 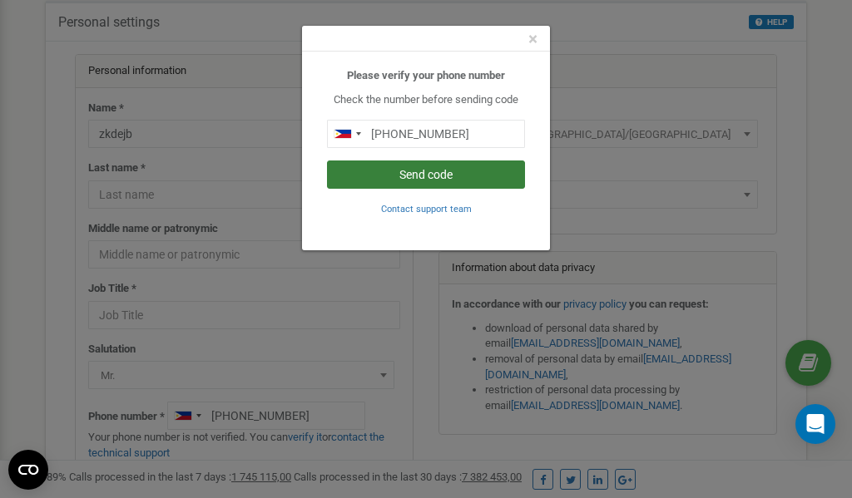 What do you see at coordinates (426, 209) in the screenshot?
I see `small: Contact support team` at bounding box center [426, 209].